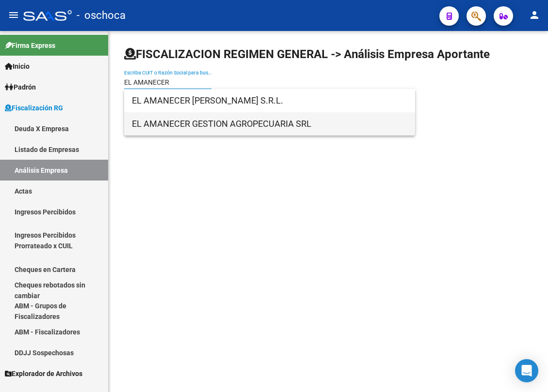 The image size is (548, 392). What do you see at coordinates (17, 67) in the screenshot?
I see `span: Inicio` at bounding box center [17, 67].